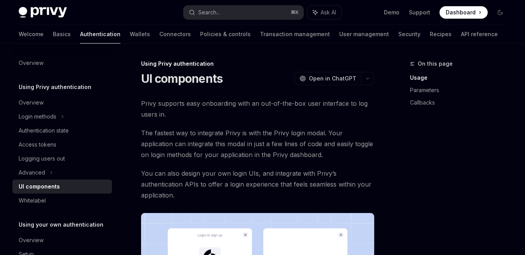 This screenshot has width=525, height=255. What do you see at coordinates (140, 34) in the screenshot?
I see `a: Wallets` at bounding box center [140, 34].